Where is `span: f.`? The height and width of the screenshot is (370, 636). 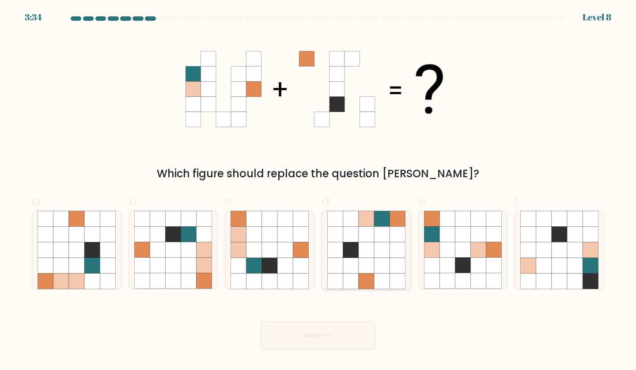 span: f. is located at coordinates (517, 201).